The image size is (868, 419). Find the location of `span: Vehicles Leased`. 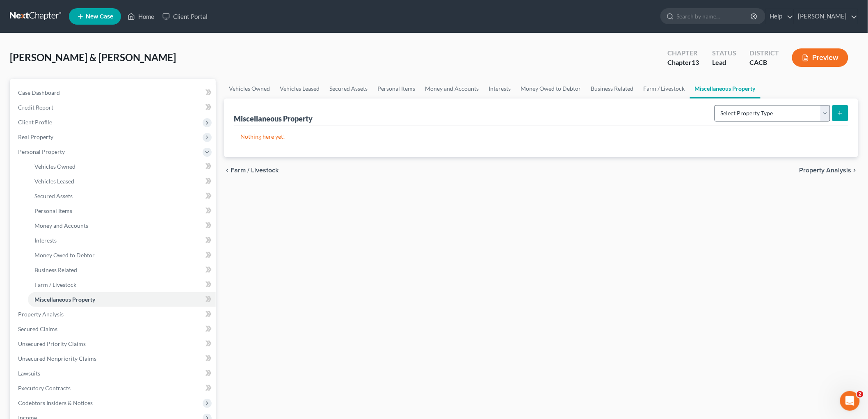

span: Vehicles Leased is located at coordinates (54, 181).